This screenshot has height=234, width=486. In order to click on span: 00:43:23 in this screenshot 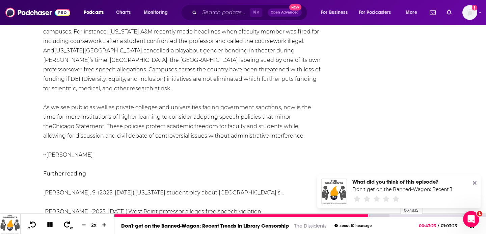, I will do `click(428, 225)`.